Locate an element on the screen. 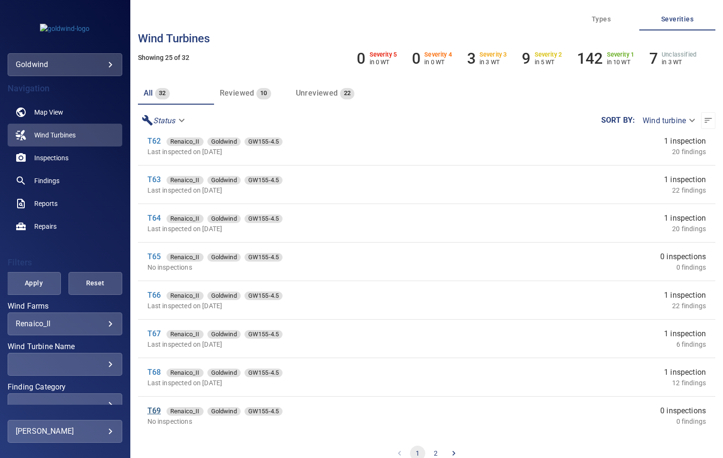 This screenshot has height=458, width=723. h6: Severity 1 is located at coordinates (620, 55).